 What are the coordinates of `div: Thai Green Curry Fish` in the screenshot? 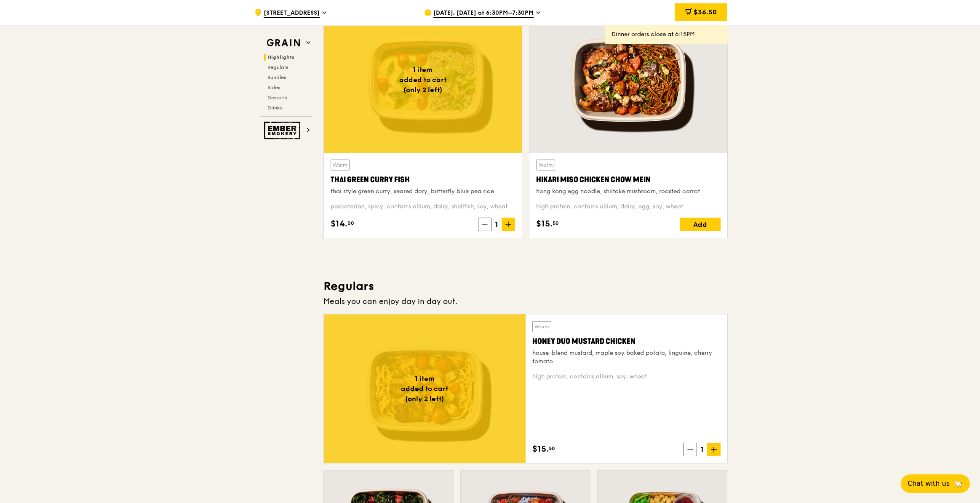 It's located at (423, 180).